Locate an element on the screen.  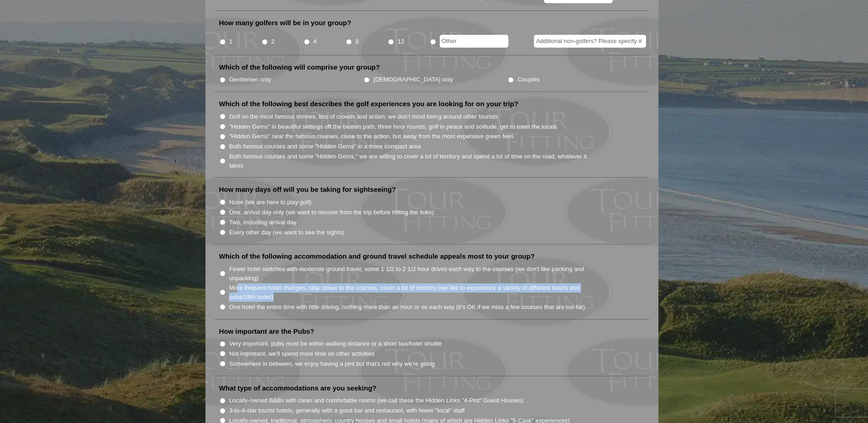
label: "Hidden Gems" in beautiful settings off the beaten path, three hour rounds, golf in peace and sol... is located at coordinates (393, 127).